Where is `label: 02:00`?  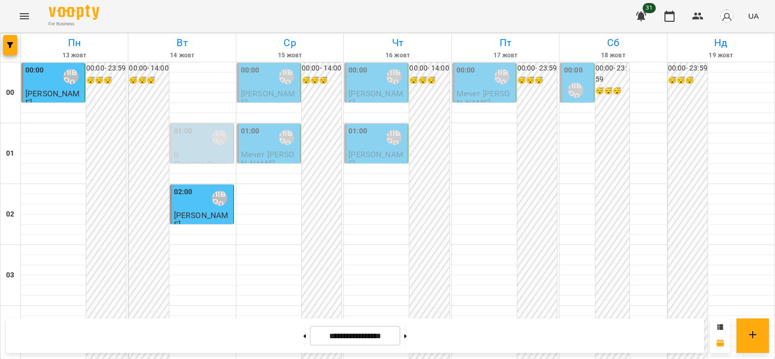 label: 02:00 is located at coordinates (183, 192).